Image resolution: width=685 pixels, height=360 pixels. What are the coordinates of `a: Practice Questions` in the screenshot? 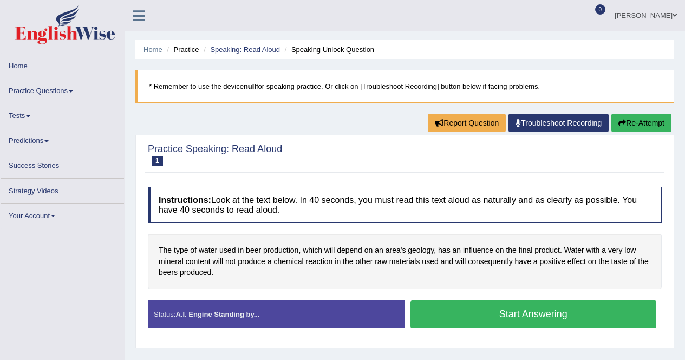 It's located at (62, 89).